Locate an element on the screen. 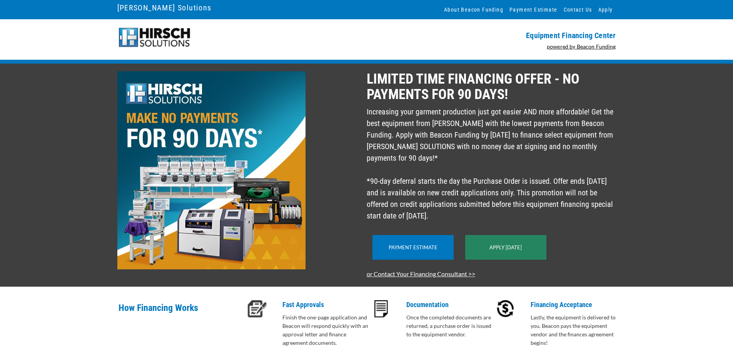 The width and height of the screenshot is (733, 351). p: LIMITED TIME FINANCING OFFER - NO PAYMENTS FOR 90 DAYS! is located at coordinates (491, 87).